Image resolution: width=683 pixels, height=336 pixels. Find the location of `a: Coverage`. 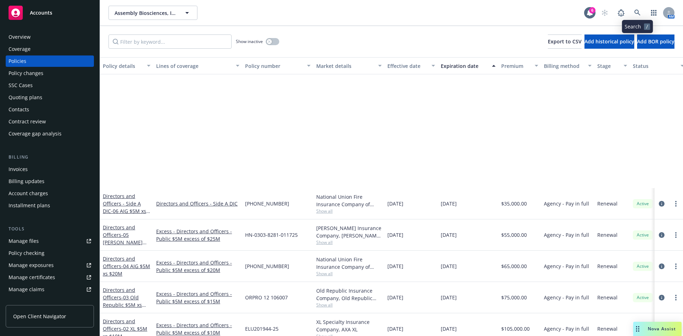

a: Coverage is located at coordinates (50, 49).